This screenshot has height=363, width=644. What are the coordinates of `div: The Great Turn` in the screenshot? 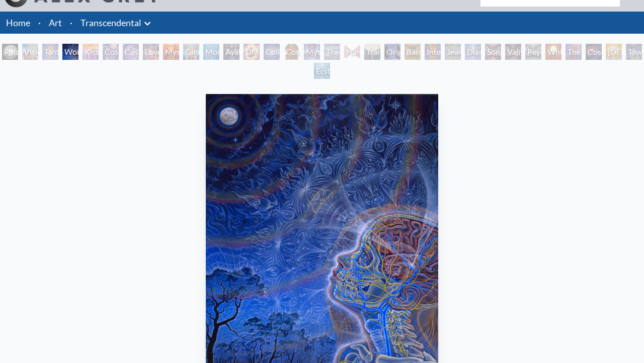 It's located at (574, 52).